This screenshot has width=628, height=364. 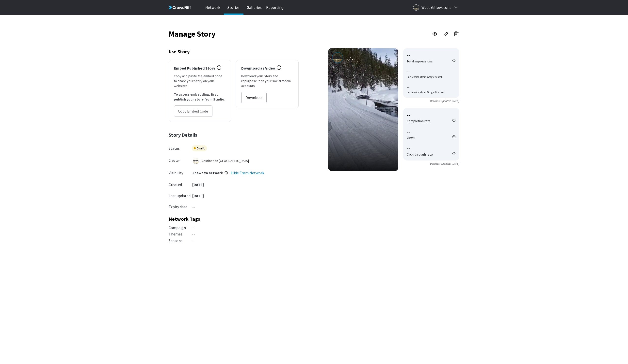 I want to click on p: West Yellowstone, so click(x=436, y=7).